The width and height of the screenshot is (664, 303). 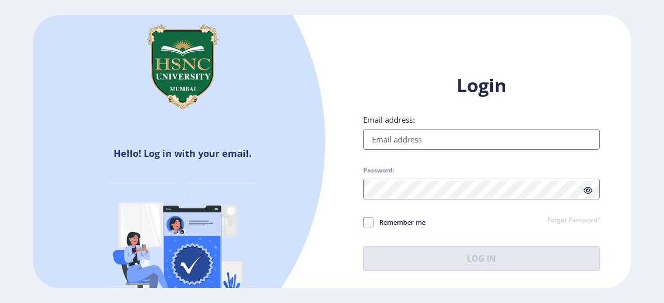 What do you see at coordinates (574, 221) in the screenshot?
I see `a: Forgot Password?` at bounding box center [574, 221].